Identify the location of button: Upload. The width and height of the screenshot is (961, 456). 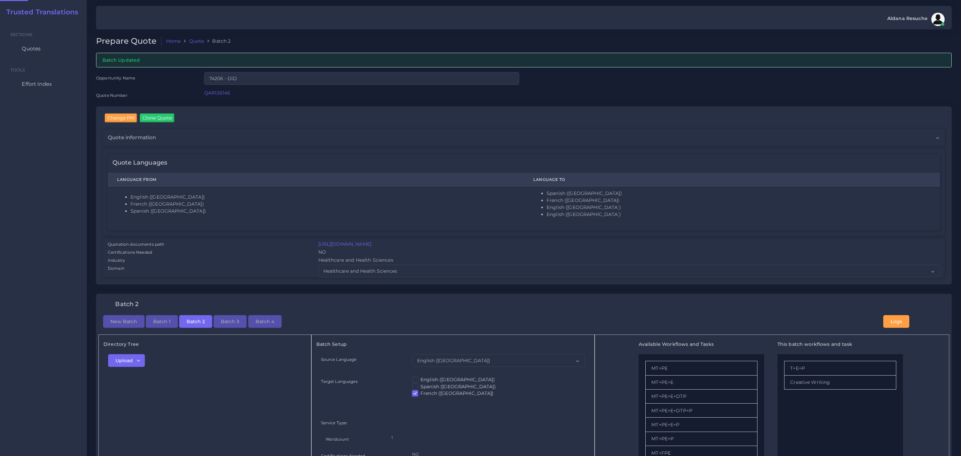
(126, 360).